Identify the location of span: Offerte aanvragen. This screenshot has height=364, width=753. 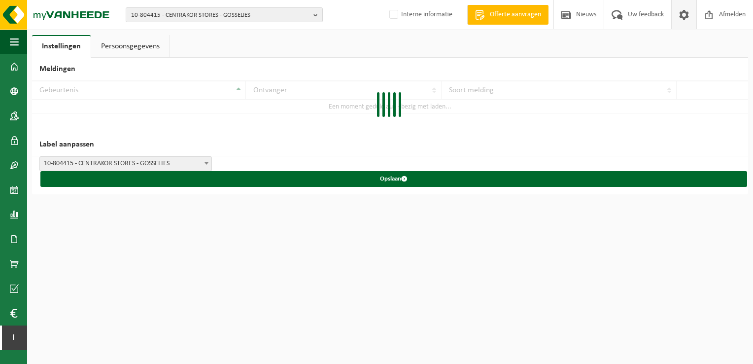
(516, 15).